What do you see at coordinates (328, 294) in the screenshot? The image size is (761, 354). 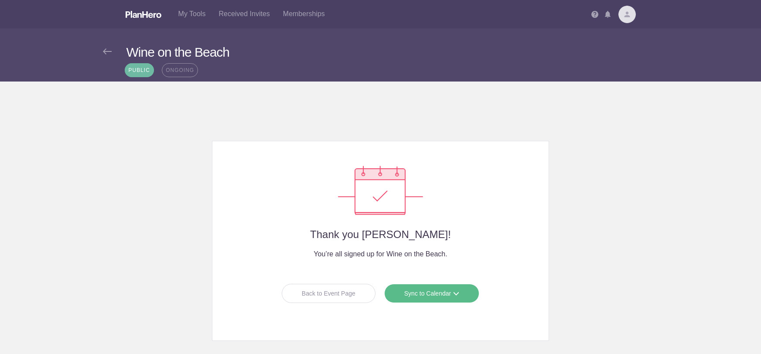 I see `a: Back to Event Page` at bounding box center [328, 294].